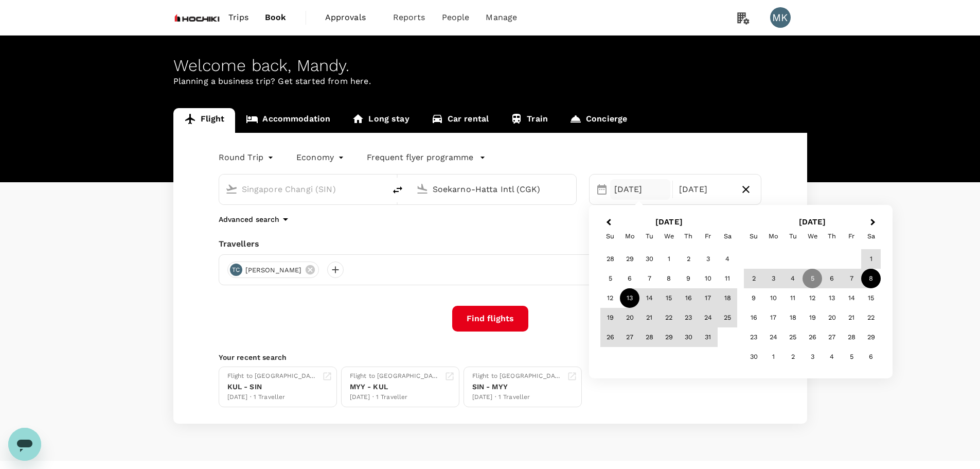 This screenshot has height=469, width=980. I want to click on a: Concierge, so click(598, 120).